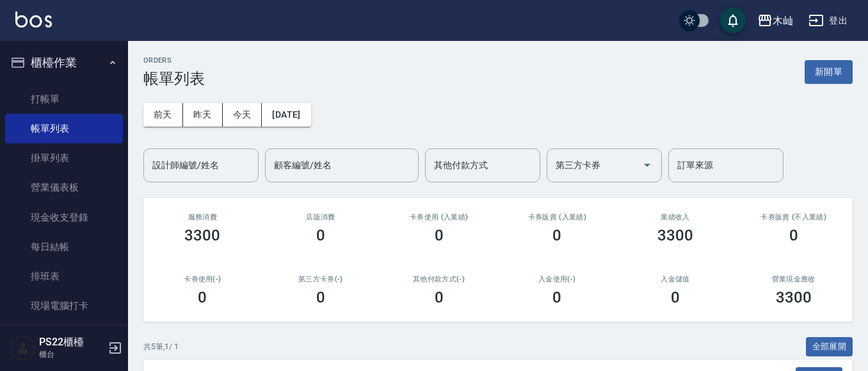 The height and width of the screenshot is (371, 868). I want to click on h2: 卡券使用(-), so click(202, 279).